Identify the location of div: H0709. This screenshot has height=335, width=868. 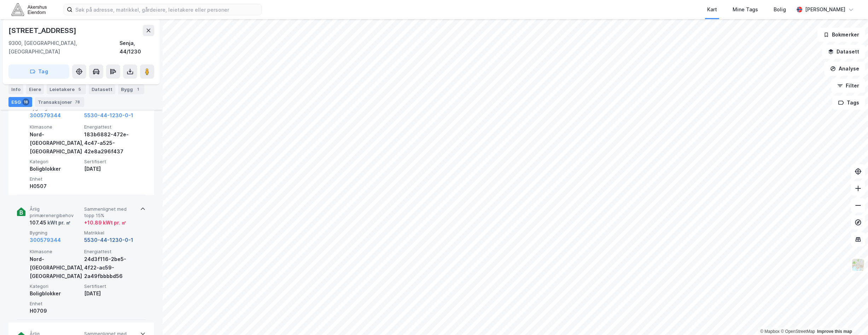
(56, 311).